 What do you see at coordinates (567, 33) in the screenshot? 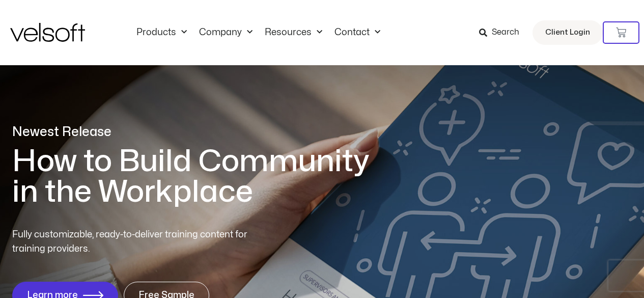
I see `span: Client Login` at bounding box center [567, 33].